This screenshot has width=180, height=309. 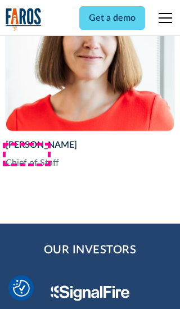 What do you see at coordinates (112, 18) in the screenshot?
I see `a: Get a demo` at bounding box center [112, 18].